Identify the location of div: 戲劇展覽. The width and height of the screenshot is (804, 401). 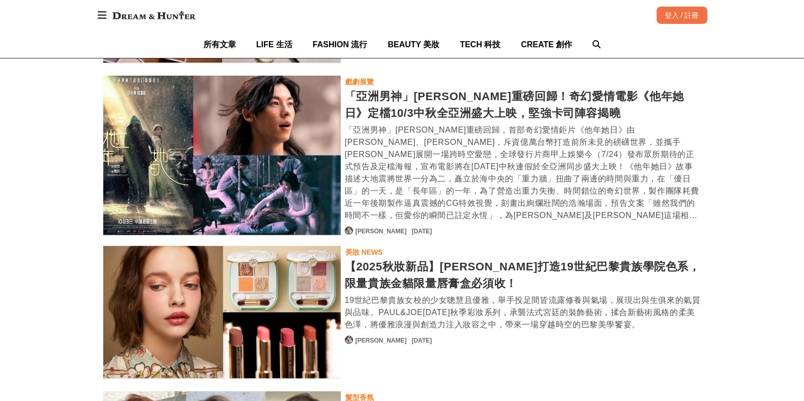
(360, 82).